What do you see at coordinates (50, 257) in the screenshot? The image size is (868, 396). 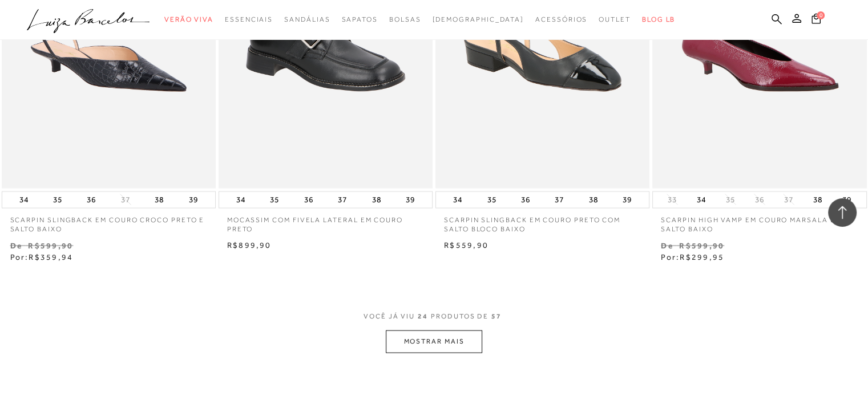 I see `span: R$359,94` at bounding box center [50, 257].